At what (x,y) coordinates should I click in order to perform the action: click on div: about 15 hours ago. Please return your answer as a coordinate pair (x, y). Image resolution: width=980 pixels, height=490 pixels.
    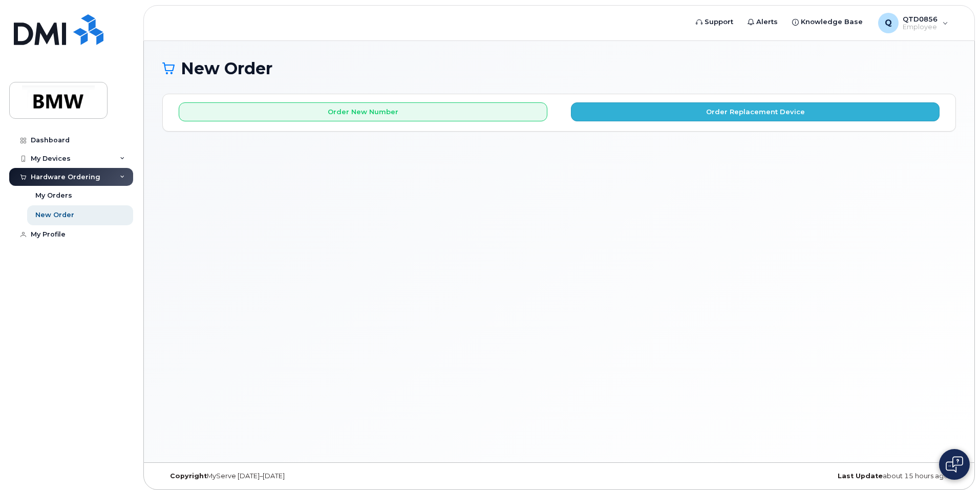
    Looking at the image, I should click on (824, 477).